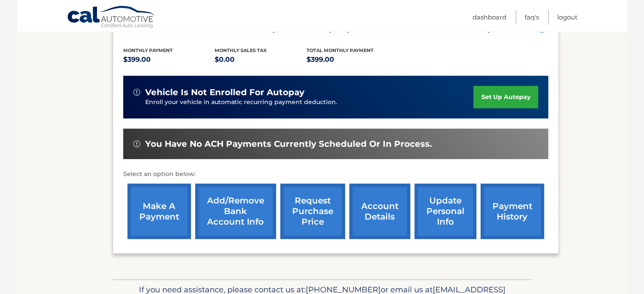 This screenshot has height=294, width=644. I want to click on p: Enroll your vehicle in automatic recurring payment deduction., so click(309, 102).